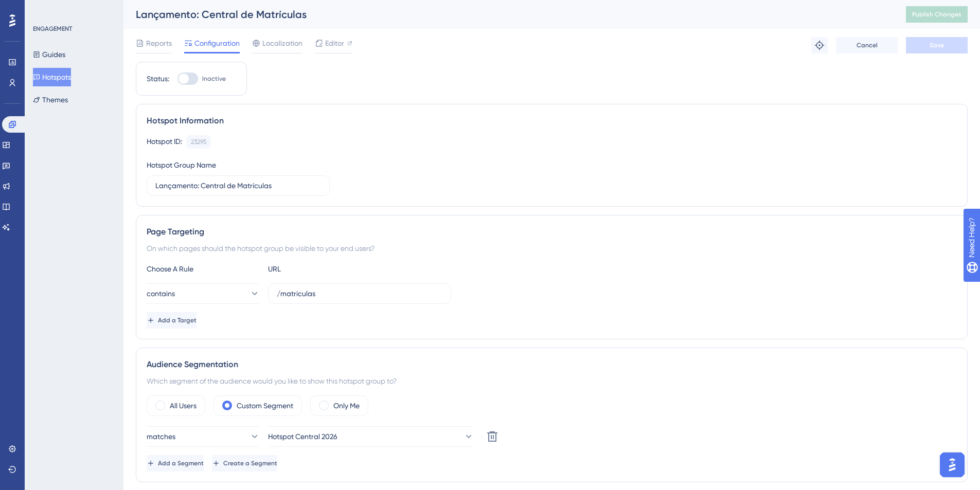  Describe the element at coordinates (937, 15) in the screenshot. I see `button: Publish Changes` at that location.